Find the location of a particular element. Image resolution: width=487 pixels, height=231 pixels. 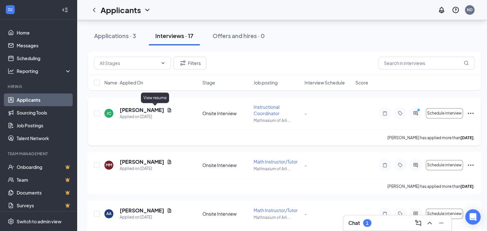

a: Scheduling is located at coordinates (44, 58).